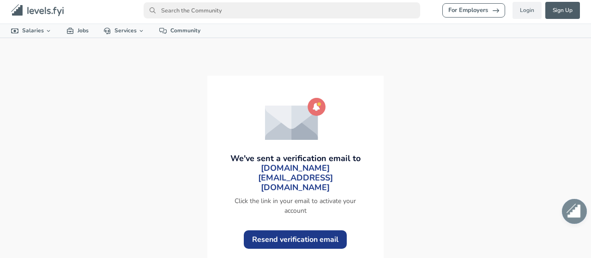  Describe the element at coordinates (295, 240) in the screenshot. I see `button: Resend verification email` at that location.